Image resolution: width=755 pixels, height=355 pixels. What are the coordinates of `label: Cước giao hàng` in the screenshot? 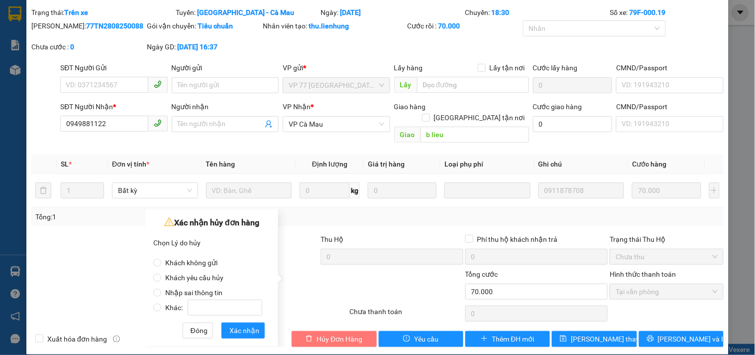 It's located at (558, 107).